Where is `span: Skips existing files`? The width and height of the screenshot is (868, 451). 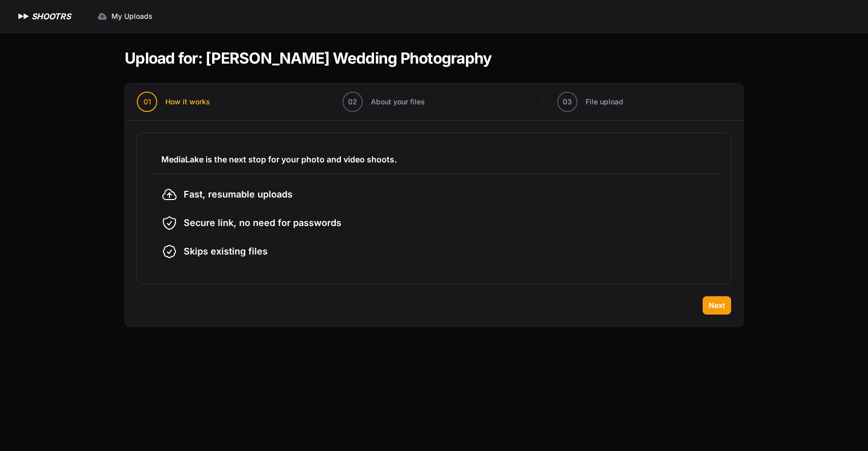 span: Skips existing files is located at coordinates (225, 251).